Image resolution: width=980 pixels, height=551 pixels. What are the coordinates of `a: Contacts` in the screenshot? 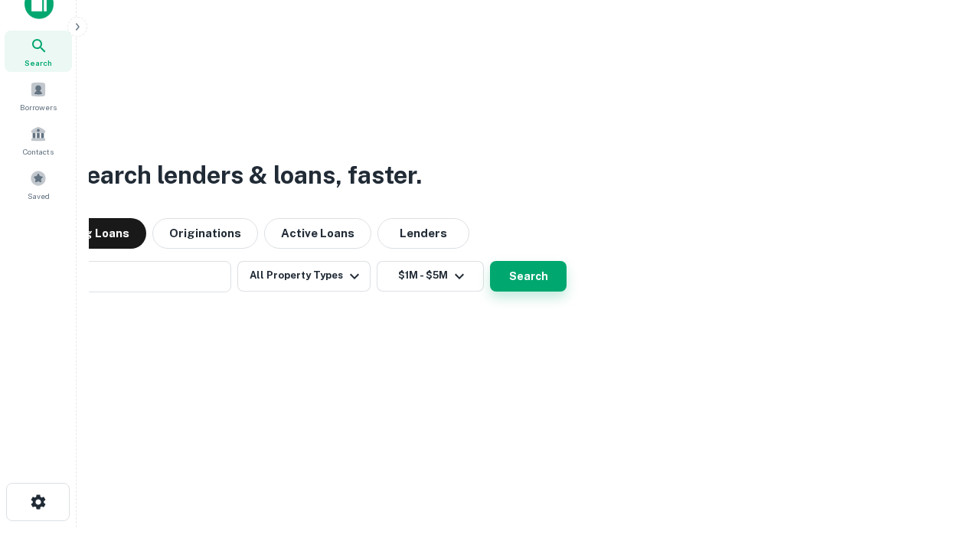 It's located at (38, 140).